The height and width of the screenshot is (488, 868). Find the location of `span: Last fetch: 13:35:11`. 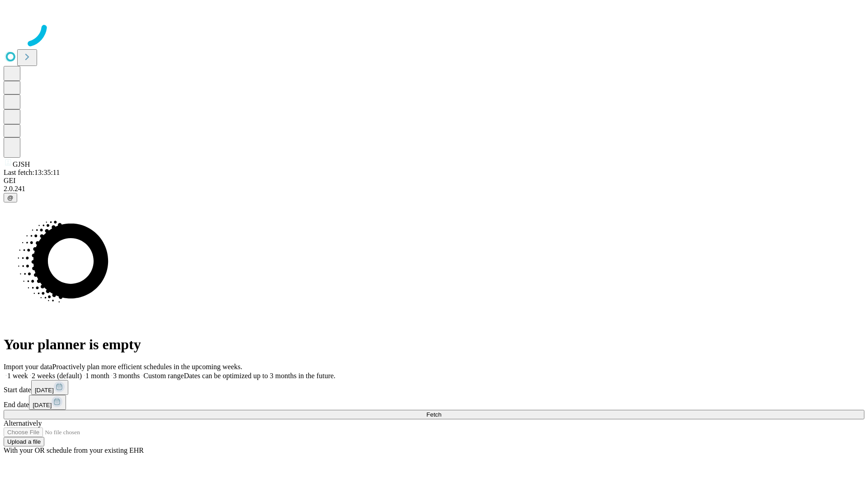

span: Last fetch: 13:35:11 is located at coordinates (32, 172).